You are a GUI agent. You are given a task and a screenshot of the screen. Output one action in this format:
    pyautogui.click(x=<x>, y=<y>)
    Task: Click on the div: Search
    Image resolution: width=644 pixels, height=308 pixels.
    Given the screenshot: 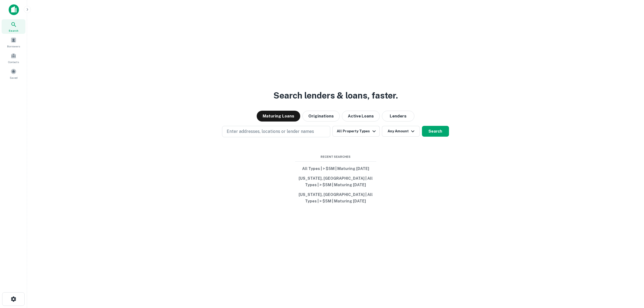 What is the action you would take?
    pyautogui.click(x=14, y=26)
    